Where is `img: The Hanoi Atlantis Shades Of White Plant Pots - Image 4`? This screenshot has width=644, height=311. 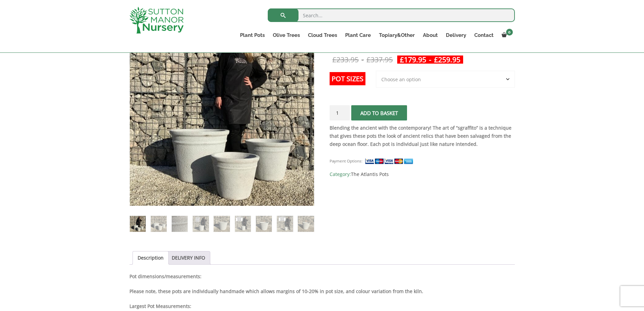 img: The Hanoi Atlantis Shades Of White Plant Pots - Image 4 is located at coordinates (200, 224).